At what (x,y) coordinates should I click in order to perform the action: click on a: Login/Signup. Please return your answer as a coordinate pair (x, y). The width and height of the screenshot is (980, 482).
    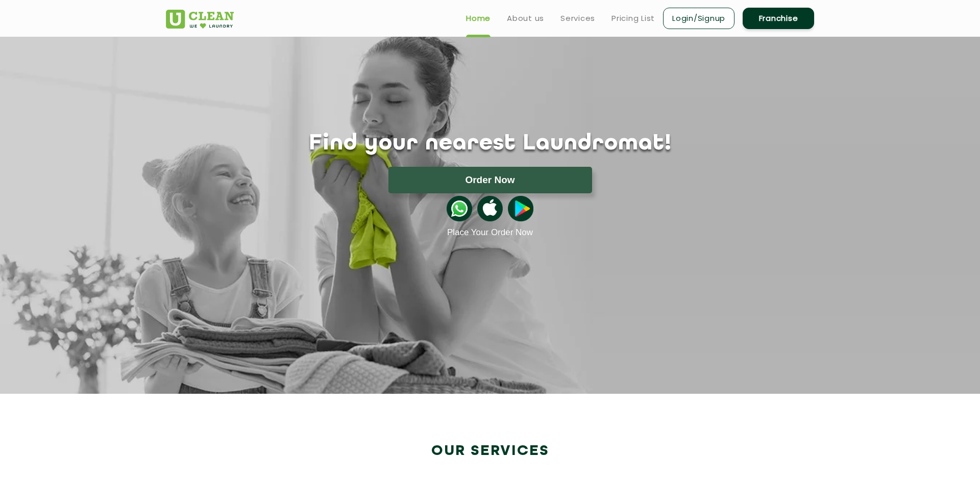
    Looking at the image, I should click on (699, 19).